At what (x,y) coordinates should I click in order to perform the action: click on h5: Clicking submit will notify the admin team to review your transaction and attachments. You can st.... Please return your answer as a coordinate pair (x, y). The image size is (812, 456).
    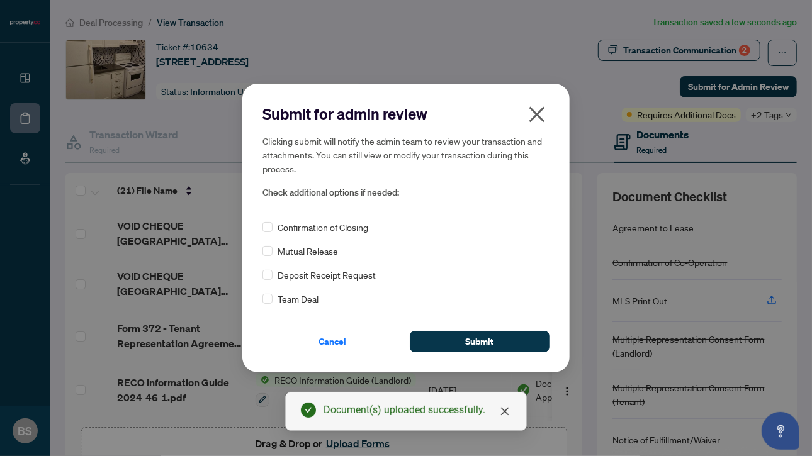
    Looking at the image, I should click on (406, 155).